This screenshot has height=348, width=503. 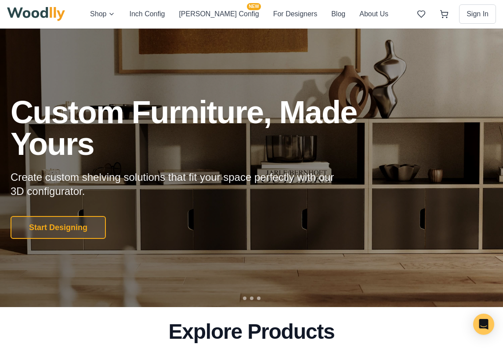 I want to click on button: Sign In, so click(x=478, y=14).